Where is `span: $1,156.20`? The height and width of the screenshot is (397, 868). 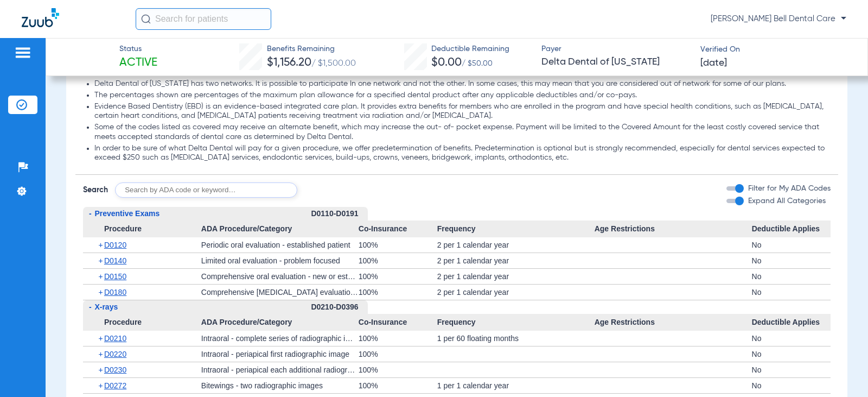 span: $1,156.20 is located at coordinates (290, 62).